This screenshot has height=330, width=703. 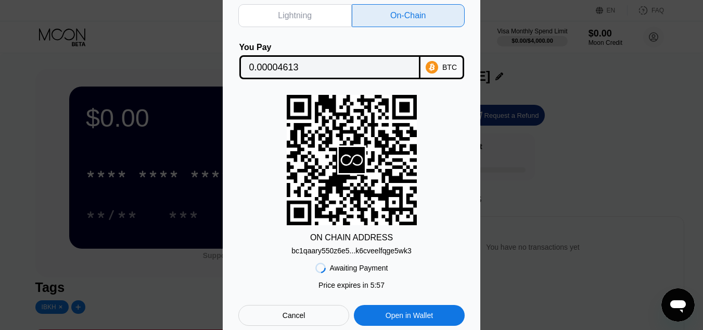 What do you see at coordinates (294, 315) in the screenshot?
I see `div: Cancel` at bounding box center [294, 315].